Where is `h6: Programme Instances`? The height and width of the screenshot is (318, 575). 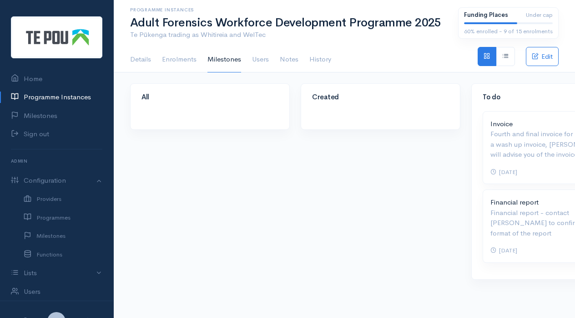 h6: Programme Instances is located at coordinates (288, 10).